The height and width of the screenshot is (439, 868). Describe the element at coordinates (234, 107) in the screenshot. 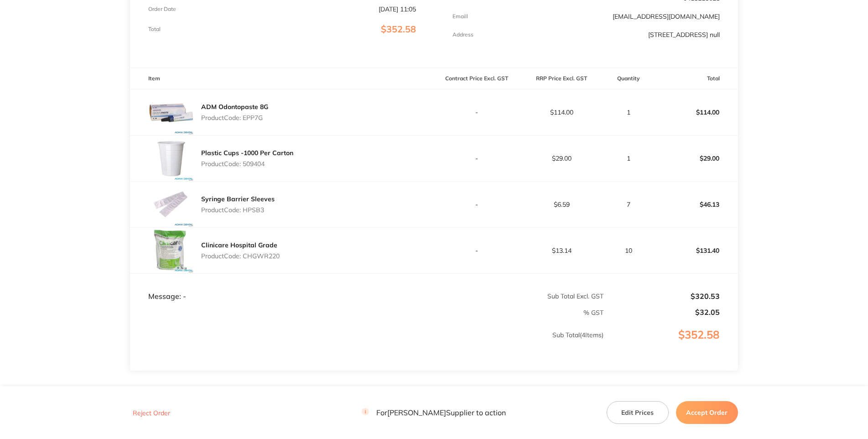

I see `a: ADM Odontopaste 8G` at that location.